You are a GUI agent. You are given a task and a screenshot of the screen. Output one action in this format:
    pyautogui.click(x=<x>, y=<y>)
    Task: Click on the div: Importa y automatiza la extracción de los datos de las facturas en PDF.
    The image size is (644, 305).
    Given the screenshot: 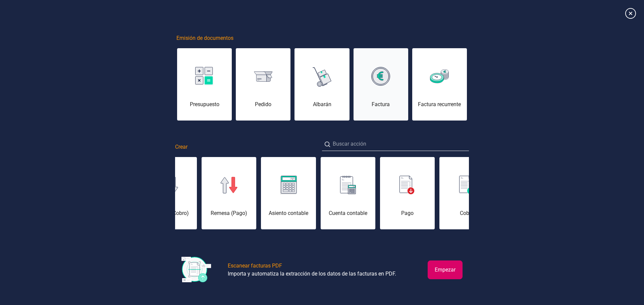 What is the action you would take?
    pyautogui.click(x=312, y=274)
    